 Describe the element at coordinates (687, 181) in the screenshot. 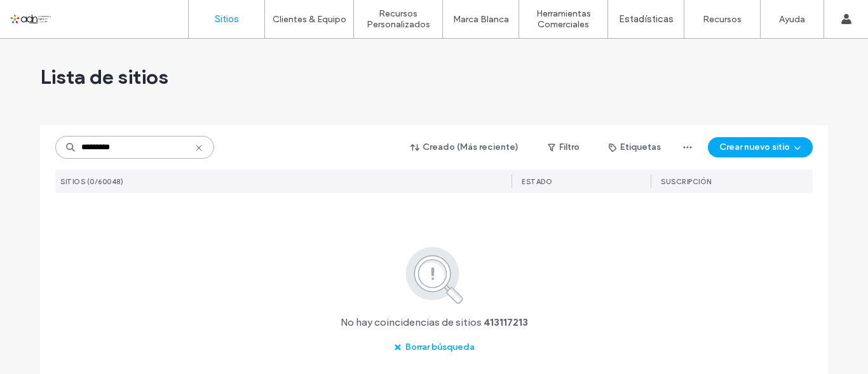

I see `span: Suscripción` at that location.